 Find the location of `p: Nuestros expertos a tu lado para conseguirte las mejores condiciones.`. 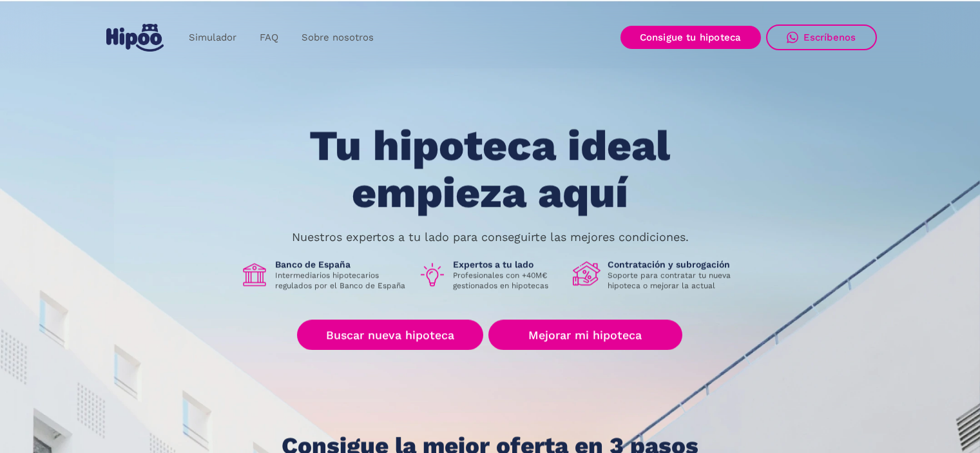

p: Nuestros expertos a tu lado para conseguirte las mejores condiciones. is located at coordinates (491, 237).